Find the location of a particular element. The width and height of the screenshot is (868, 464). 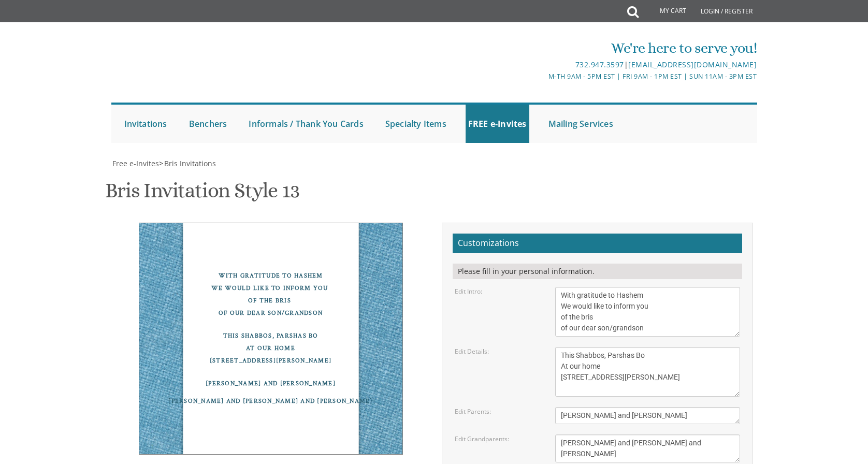

h2: Customizations is located at coordinates (597, 244).